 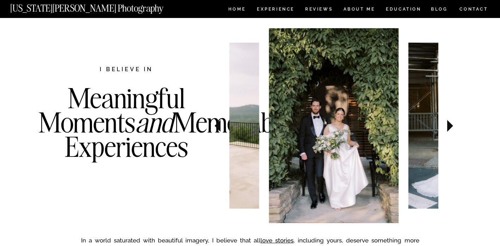 What do you see at coordinates (359, 10) in the screenshot?
I see `a: ABOUT ME` at bounding box center [359, 10].